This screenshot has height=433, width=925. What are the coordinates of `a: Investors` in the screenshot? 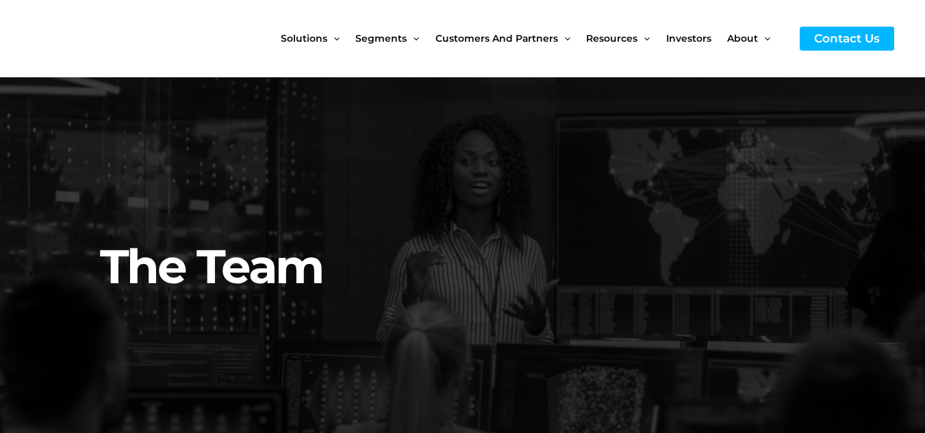 It's located at (696, 38).